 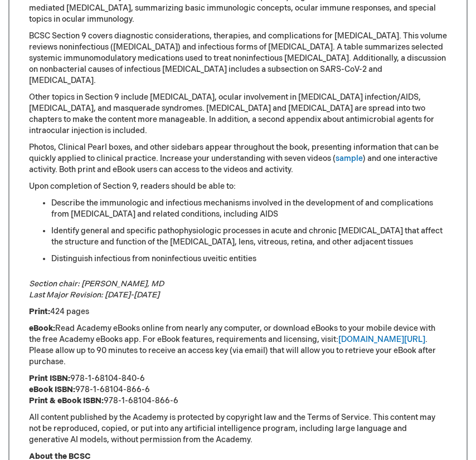 I want to click on strong: Print ISBN:, so click(x=50, y=378).